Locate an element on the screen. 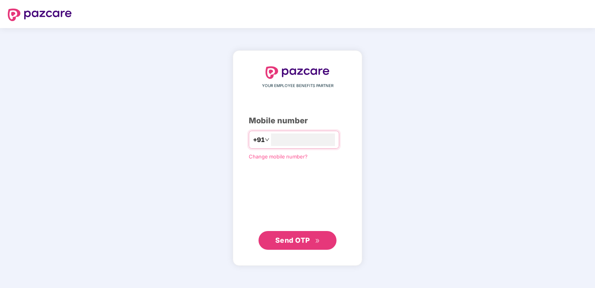  button: Send OTPdouble-right is located at coordinates (297, 240).